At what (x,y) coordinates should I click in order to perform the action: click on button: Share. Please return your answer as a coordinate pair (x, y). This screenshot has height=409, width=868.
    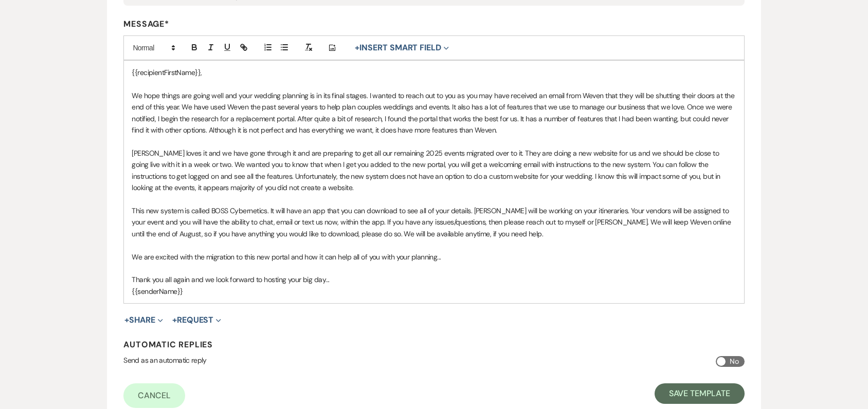
    Looking at the image, I should click on (144, 320).